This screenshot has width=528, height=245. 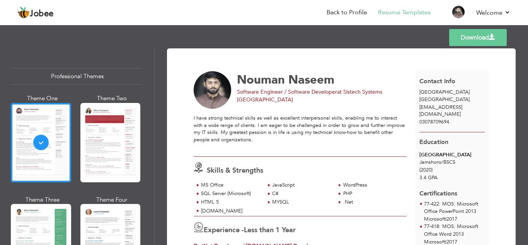 I want to click on span: Experience -, so click(x=224, y=230).